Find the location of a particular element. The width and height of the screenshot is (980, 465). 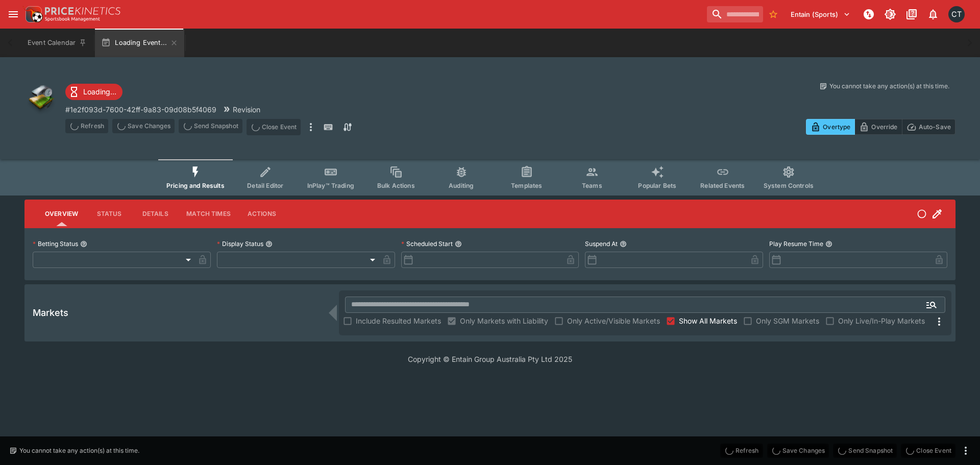

button: Documentation is located at coordinates (912, 15).